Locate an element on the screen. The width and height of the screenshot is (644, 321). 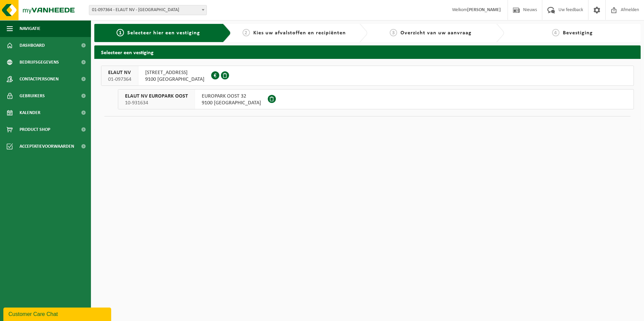
span: Navigatie is located at coordinates (30, 28).